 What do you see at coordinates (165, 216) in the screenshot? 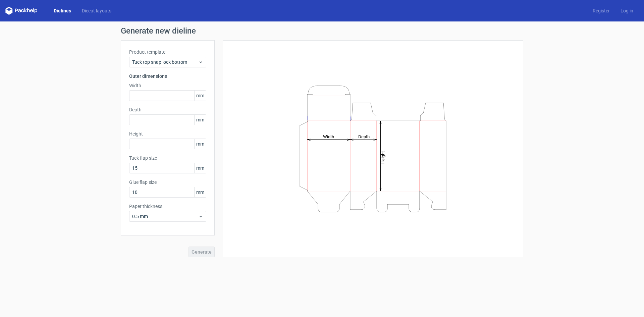
I see `span: 0.5 mm` at bounding box center [165, 216].